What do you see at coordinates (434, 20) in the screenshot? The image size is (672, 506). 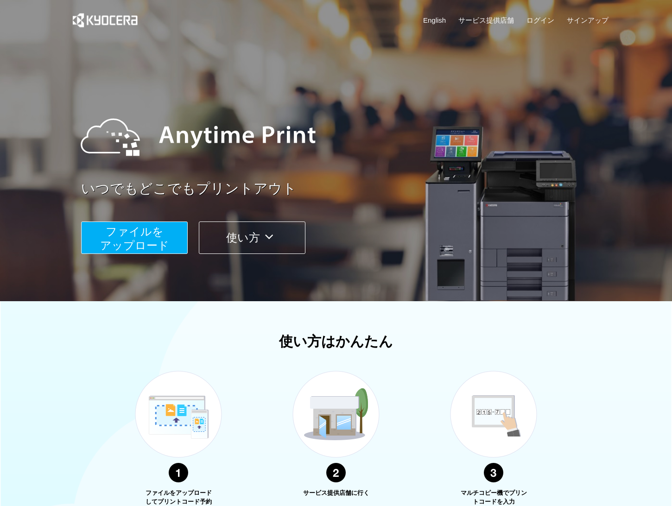 I see `a: English` at bounding box center [434, 20].